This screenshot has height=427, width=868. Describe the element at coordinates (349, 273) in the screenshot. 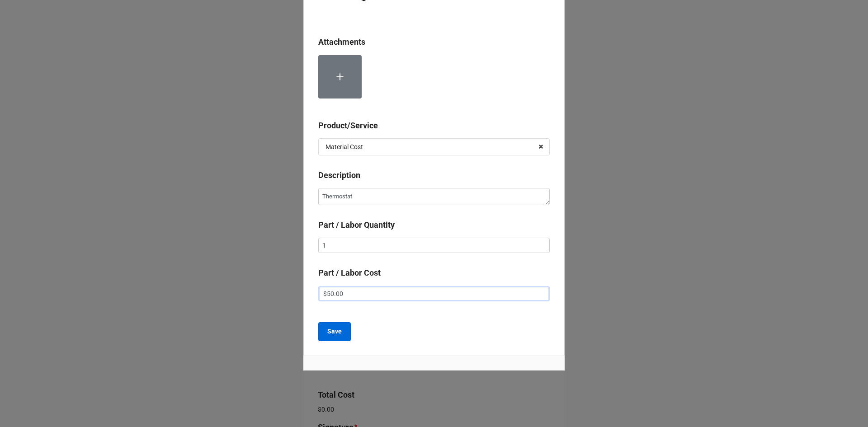

I see `label: Part / Labor Cost` at that location.